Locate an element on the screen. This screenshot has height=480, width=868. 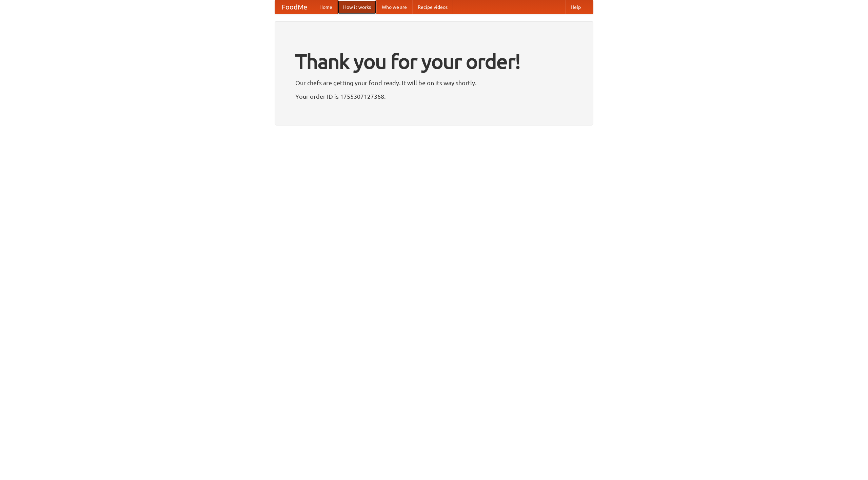
h1: Thank you for your order! is located at coordinates (434, 61).